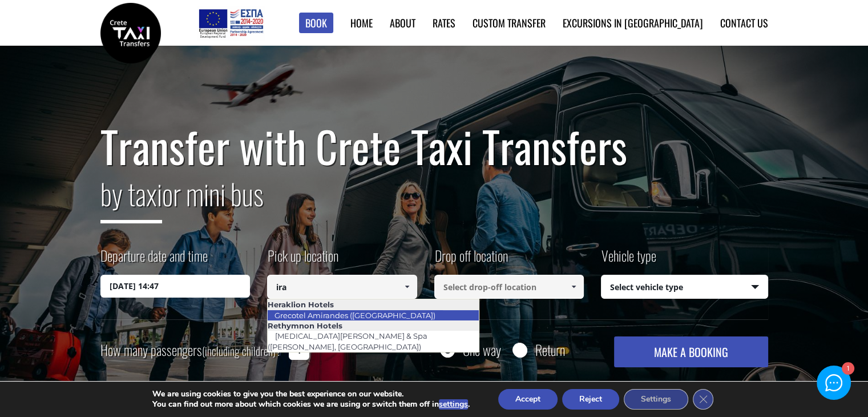 The height and width of the screenshot is (417, 868). Describe the element at coordinates (691, 351) in the screenshot. I see `button: MAKE A BOOKING` at that location.